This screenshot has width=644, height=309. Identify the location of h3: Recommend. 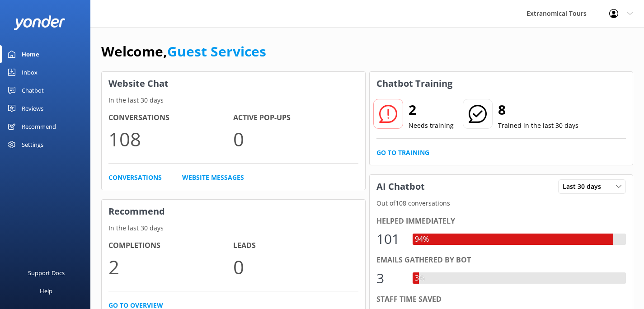
(233, 211).